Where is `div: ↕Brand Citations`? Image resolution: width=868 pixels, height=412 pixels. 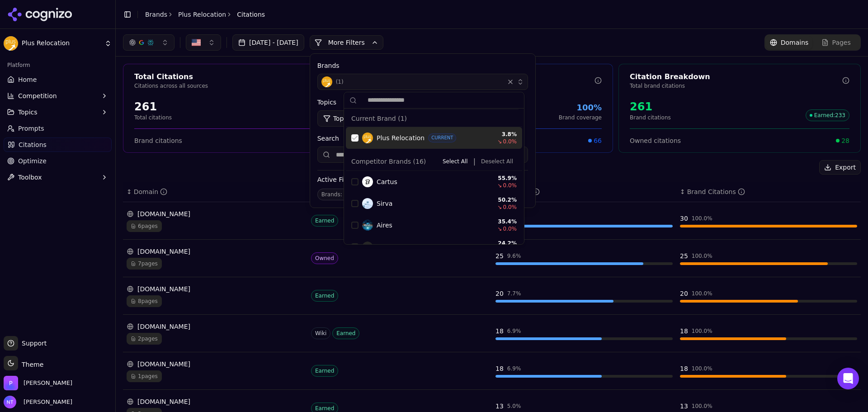 div: ↕Brand Citations is located at coordinates (769, 192).